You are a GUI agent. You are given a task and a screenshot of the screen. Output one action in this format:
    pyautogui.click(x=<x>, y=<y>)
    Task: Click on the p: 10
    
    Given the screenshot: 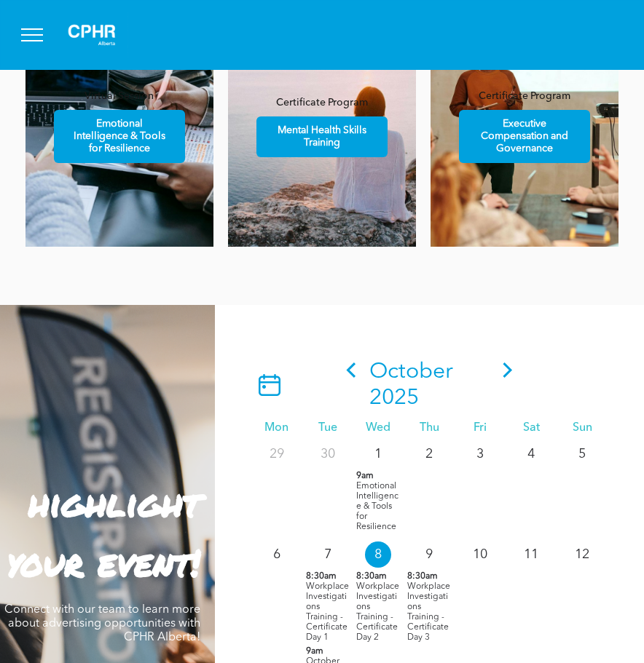 What is the action you would take?
    pyautogui.click(x=480, y=555)
    